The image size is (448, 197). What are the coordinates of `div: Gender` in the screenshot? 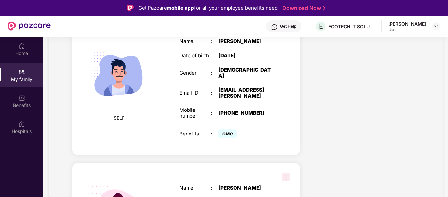 It's located at (195, 73).